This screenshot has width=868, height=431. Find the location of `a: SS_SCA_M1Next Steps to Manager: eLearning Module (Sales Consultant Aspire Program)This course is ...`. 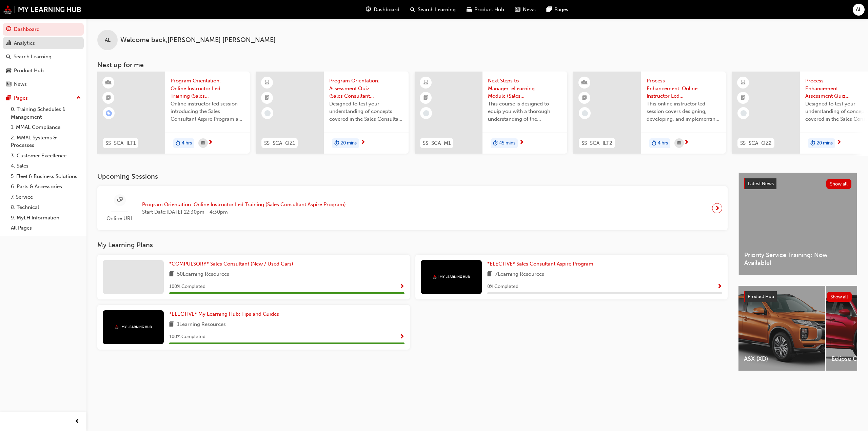

a: SS_SCA_M1Next Steps to Manager: eLearning Module (Sales Consultant Aspire Program)This course is ... is located at coordinates (491, 113).